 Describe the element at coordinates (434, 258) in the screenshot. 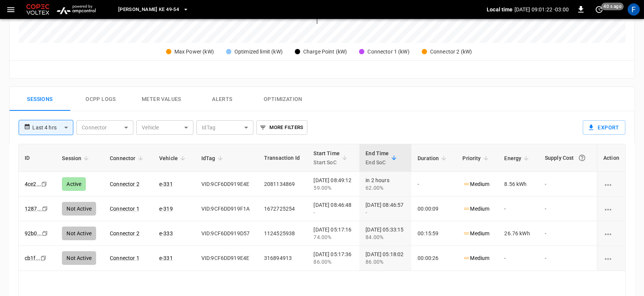

I see `td: 00:00:26` at that location.